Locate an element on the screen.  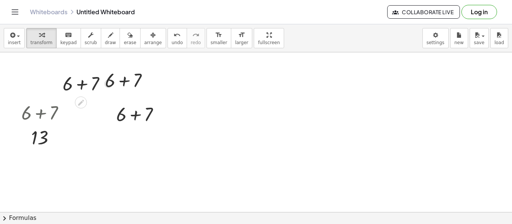
span: erase is located at coordinates (130, 43).